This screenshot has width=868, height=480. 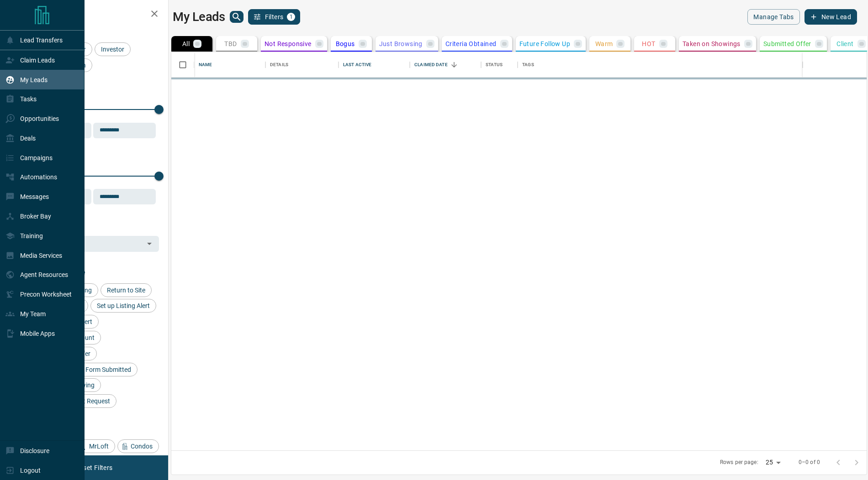 I want to click on p: HOT, so click(x=648, y=44).